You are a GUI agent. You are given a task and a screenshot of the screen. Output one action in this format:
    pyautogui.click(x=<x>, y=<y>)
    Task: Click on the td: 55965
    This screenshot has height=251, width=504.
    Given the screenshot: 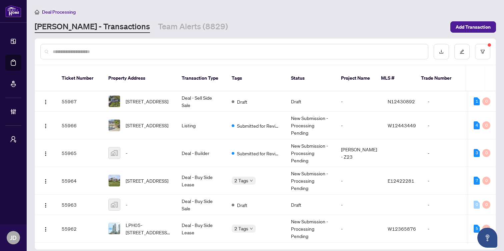 What is the action you would take?
    pyautogui.click(x=80, y=153)
    